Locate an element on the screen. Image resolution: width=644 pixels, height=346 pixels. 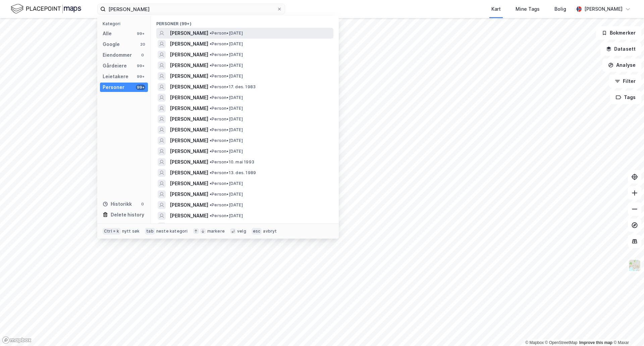
div: neste kategori is located at coordinates (172, 231).